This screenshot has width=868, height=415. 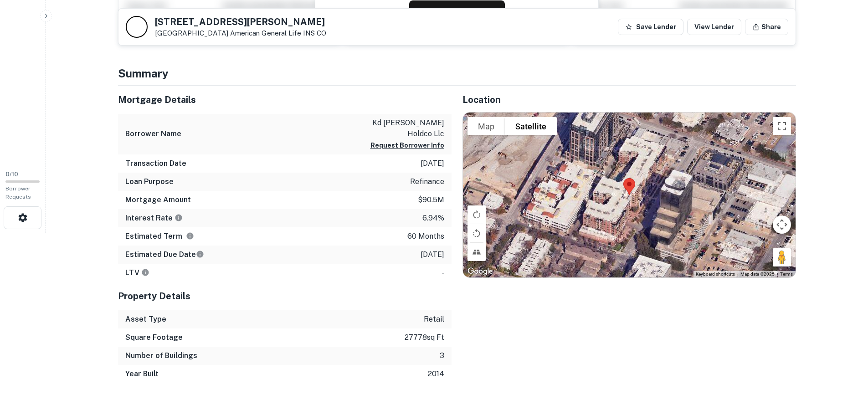 I want to click on h6: Borrower Name, so click(x=153, y=134).